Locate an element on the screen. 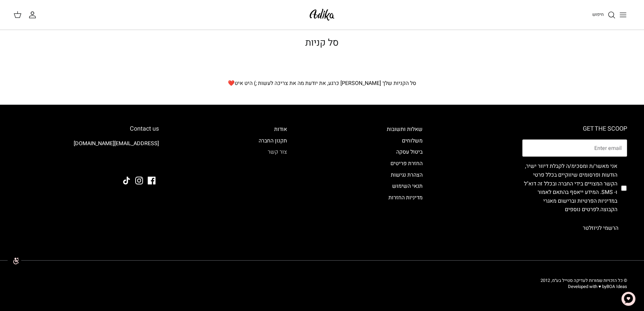  a: ביטול עסקה is located at coordinates (409, 152).